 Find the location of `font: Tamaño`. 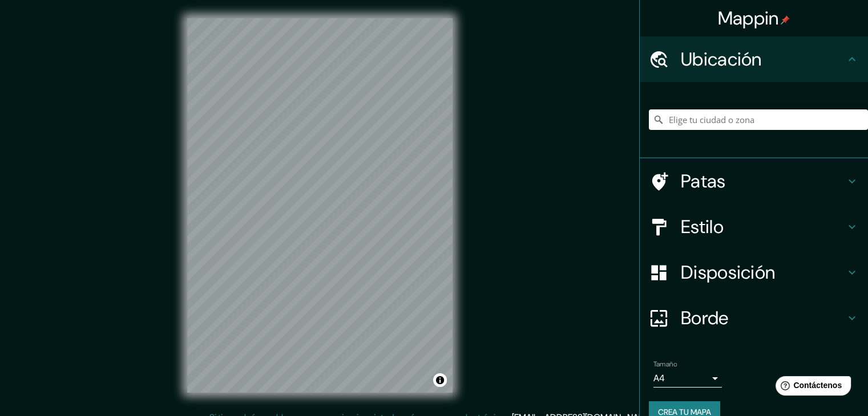

font: Tamaño is located at coordinates (665, 364).